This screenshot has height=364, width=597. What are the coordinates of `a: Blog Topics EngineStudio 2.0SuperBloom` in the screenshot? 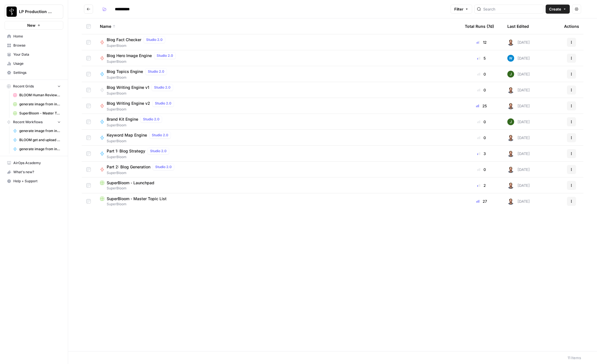 It's located at (278, 74).